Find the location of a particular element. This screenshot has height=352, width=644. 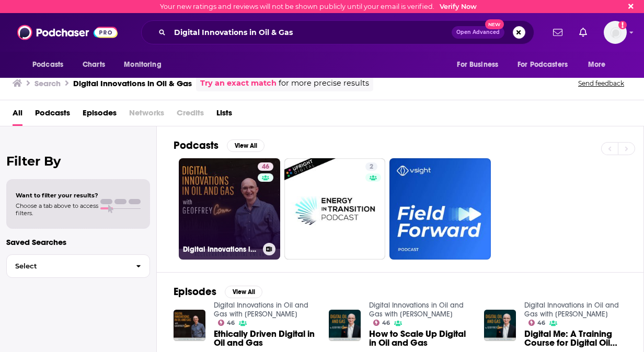

span: All is located at coordinates (17, 115).